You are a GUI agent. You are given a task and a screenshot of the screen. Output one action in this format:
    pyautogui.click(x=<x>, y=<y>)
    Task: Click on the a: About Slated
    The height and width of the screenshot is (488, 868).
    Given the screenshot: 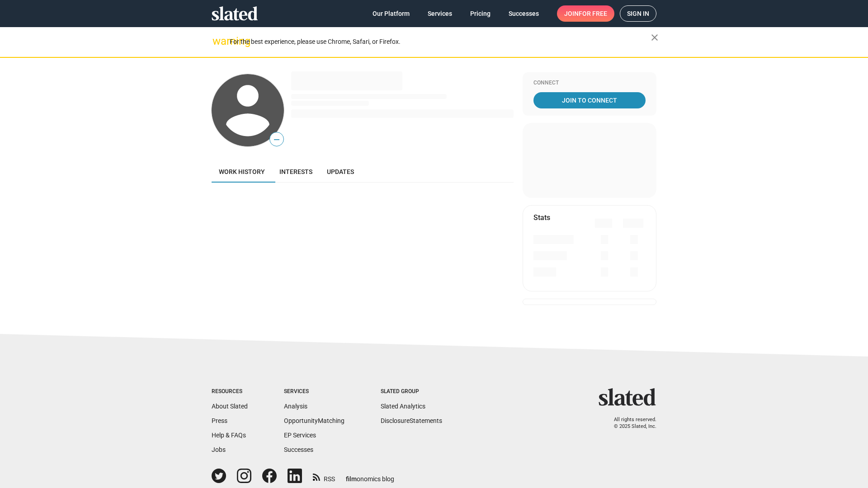 What is the action you would take?
    pyautogui.click(x=230, y=406)
    